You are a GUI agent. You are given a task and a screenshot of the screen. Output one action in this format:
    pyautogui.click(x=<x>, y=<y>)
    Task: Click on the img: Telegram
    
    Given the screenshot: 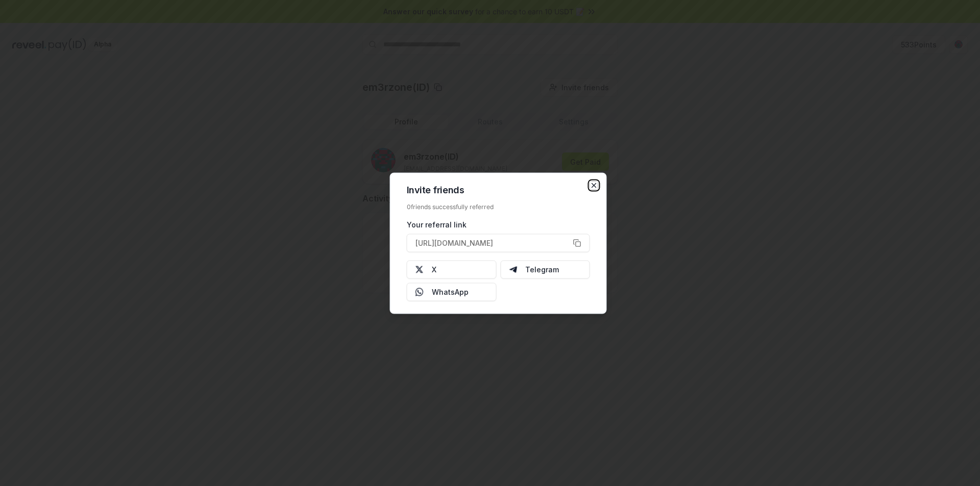 What is the action you would take?
    pyautogui.click(x=513, y=270)
    